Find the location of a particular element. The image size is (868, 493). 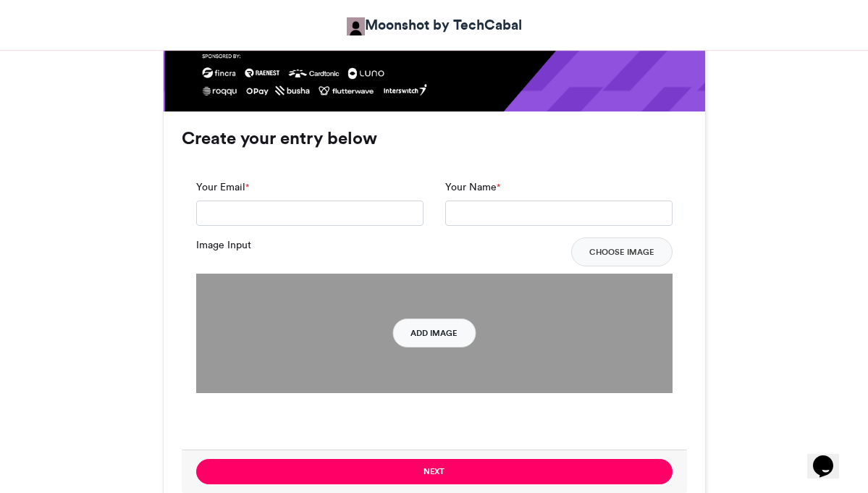

label: Your Name is located at coordinates (473, 187).